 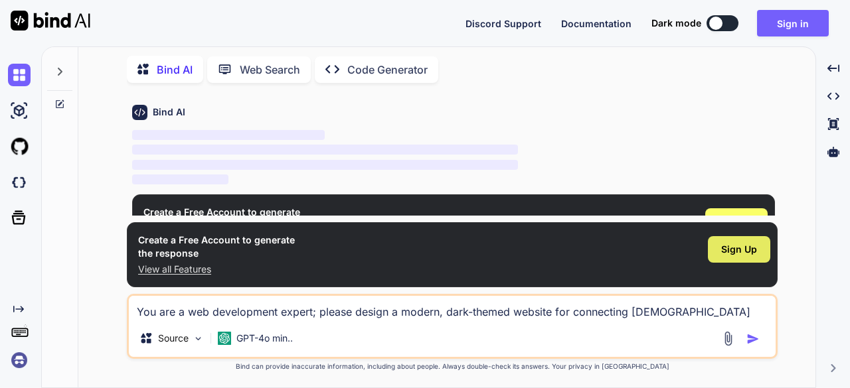 I want to click on img: Pick Models, so click(x=198, y=339).